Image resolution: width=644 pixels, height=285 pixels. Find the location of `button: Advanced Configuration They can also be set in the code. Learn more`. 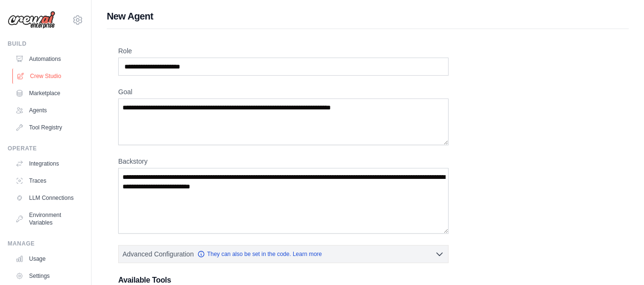

button: Advanced Configuration They can also be set in the code. Learn more is located at coordinates (283, 254).